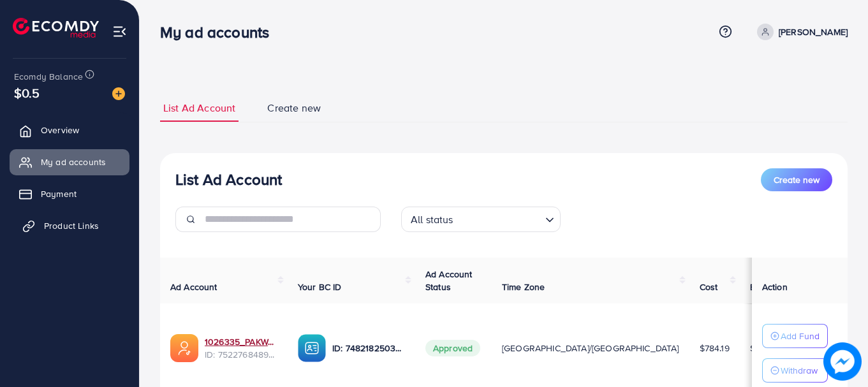  What do you see at coordinates (523, 287) in the screenshot?
I see `span: Time Zone` at bounding box center [523, 287].